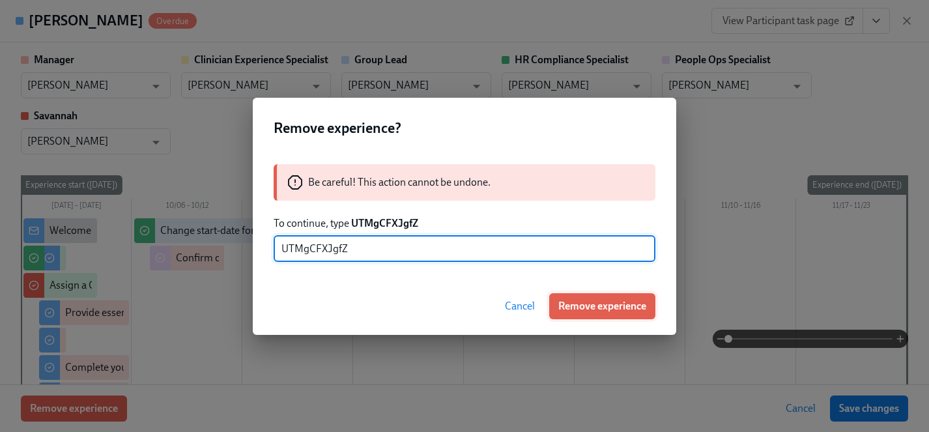  I want to click on p: To continue, type, so click(464, 223).